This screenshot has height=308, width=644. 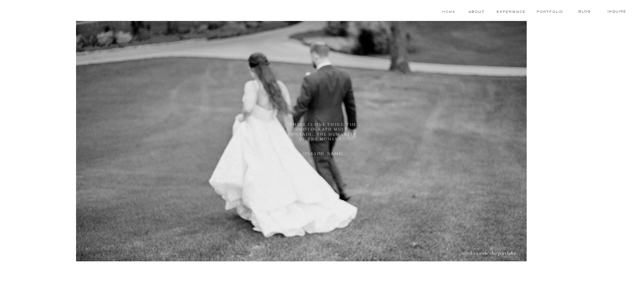 What do you see at coordinates (511, 12) in the screenshot?
I see `nav: experience` at bounding box center [511, 12].